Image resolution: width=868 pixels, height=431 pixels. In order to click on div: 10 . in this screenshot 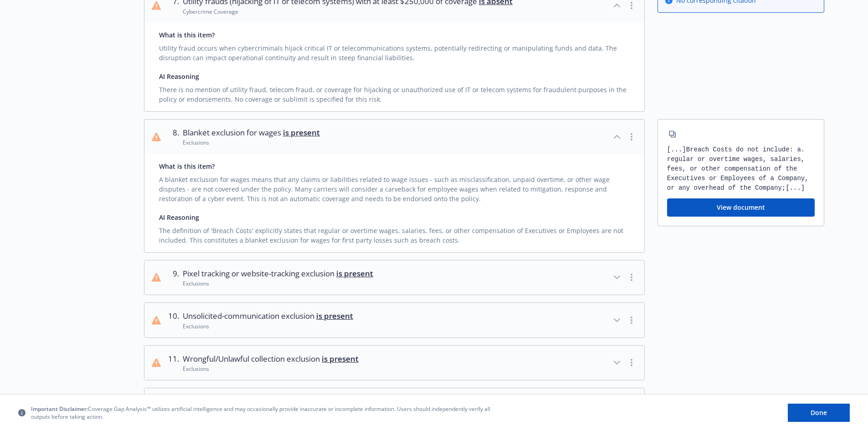, I will do `click(174, 320)`.